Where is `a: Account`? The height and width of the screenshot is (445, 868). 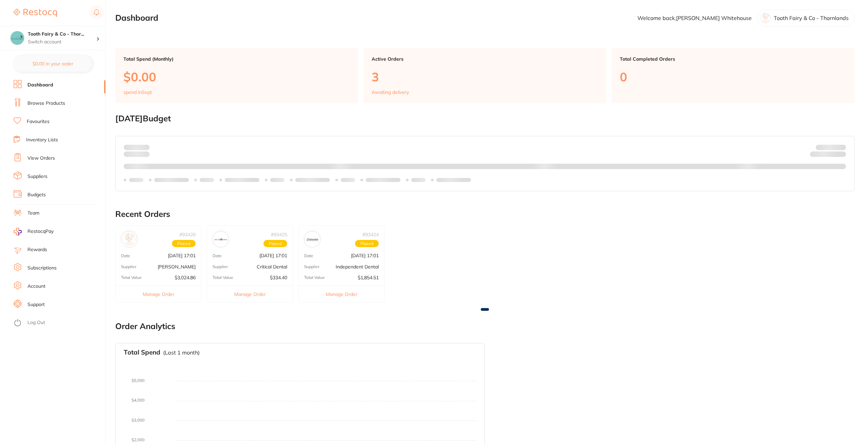
a: Account is located at coordinates (36, 286).